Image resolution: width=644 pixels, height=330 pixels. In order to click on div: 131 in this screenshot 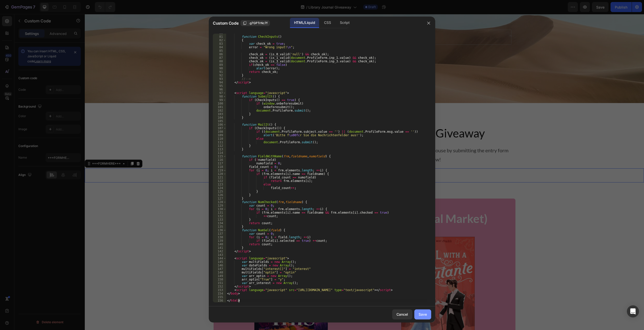, I will do `click(219, 213)`.